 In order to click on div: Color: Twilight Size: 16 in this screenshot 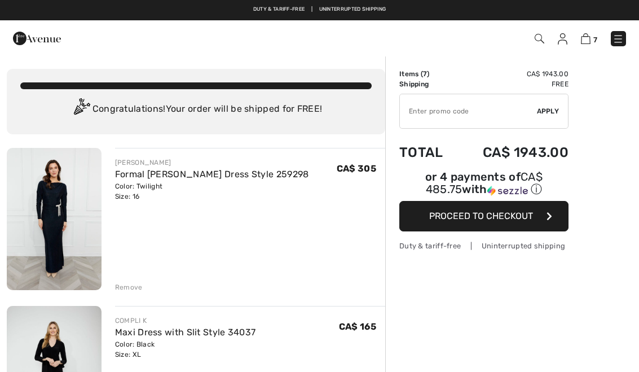, I will do `click(212, 191)`.